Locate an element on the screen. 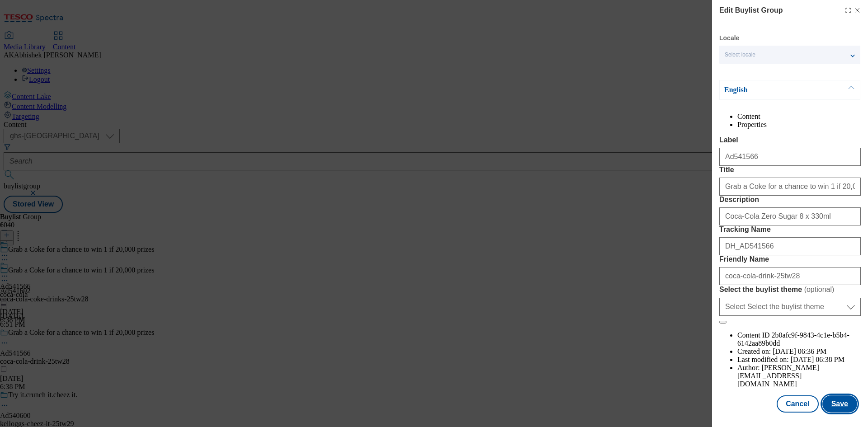 This screenshot has width=868, height=427. input: Enter Title is located at coordinates (789, 186).